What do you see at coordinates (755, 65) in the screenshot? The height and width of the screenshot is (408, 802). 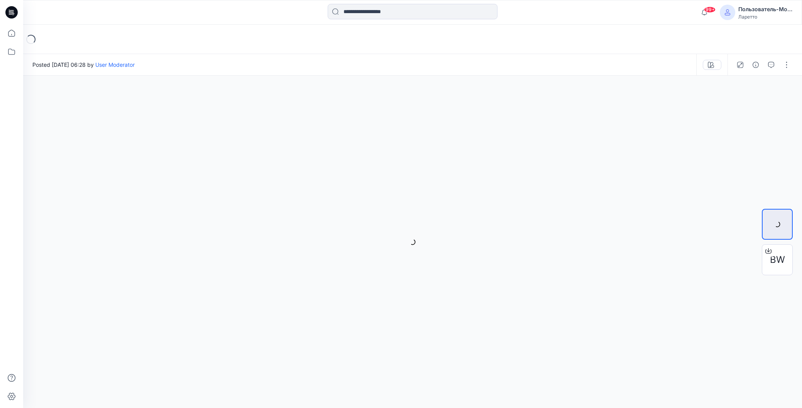 I see `button: Details` at bounding box center [755, 65].